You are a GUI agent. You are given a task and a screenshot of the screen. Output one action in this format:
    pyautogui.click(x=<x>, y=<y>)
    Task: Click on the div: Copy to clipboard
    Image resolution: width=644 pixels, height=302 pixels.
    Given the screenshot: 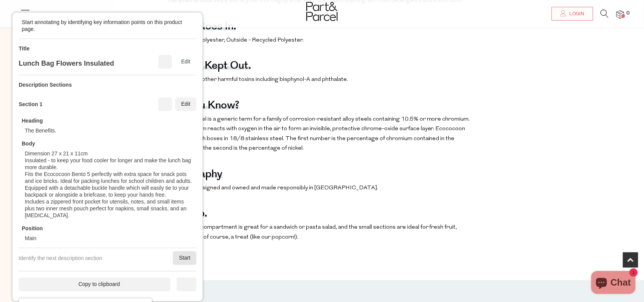 What is the action you would take?
    pyautogui.click(x=95, y=284)
    